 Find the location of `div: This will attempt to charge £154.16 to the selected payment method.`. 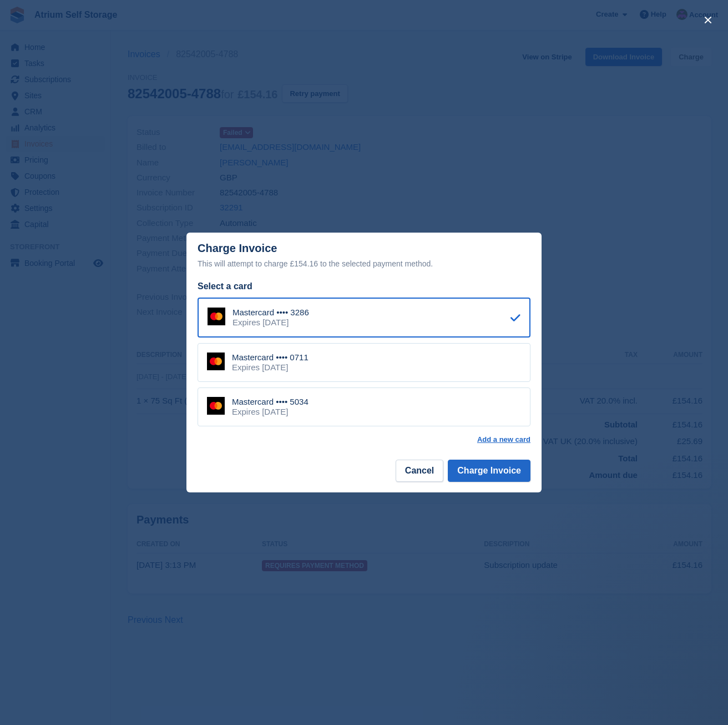

div: This will attempt to charge £154.16 to the selected payment method. is located at coordinates (364, 264).